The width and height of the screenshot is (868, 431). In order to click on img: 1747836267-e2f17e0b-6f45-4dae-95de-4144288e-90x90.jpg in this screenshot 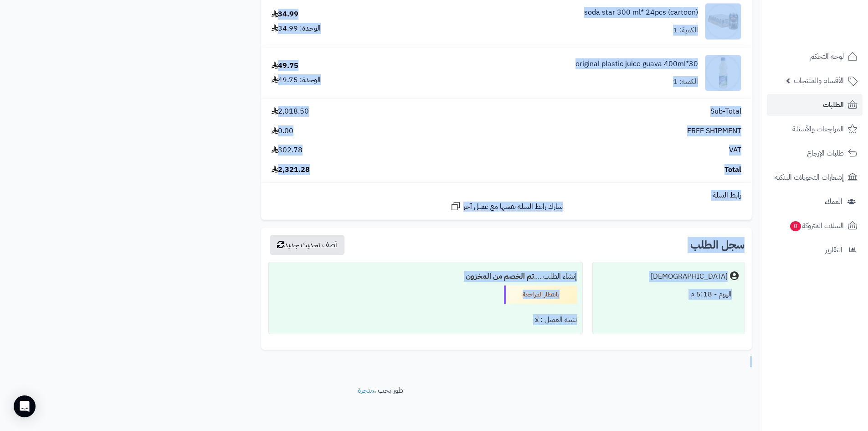, I will do `click(723, 22)`.